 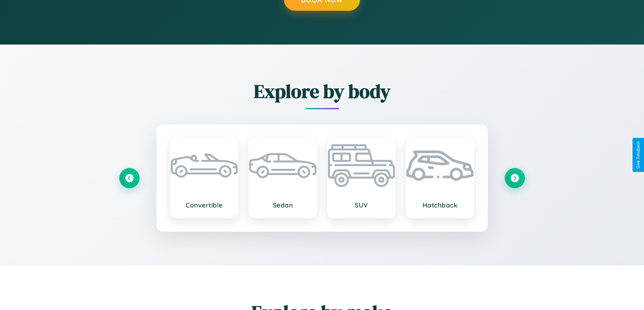 What do you see at coordinates (322, 91) in the screenshot?
I see `h2: Explore by body` at bounding box center [322, 91].